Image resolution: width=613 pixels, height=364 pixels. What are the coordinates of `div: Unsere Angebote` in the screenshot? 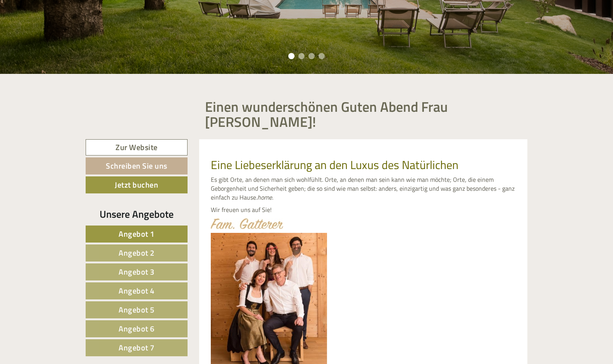 It's located at (137, 214).